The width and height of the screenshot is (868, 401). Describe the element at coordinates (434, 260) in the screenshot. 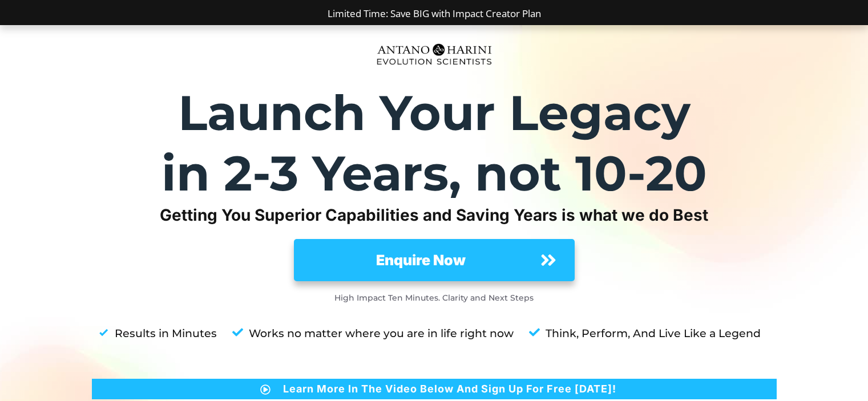

I see `a: Enquire Now` at that location.